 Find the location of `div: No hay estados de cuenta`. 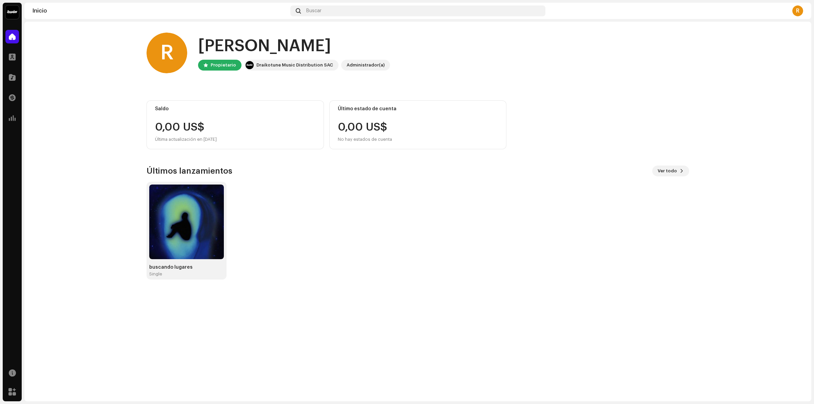

div: No hay estados de cuenta is located at coordinates (365, 139).